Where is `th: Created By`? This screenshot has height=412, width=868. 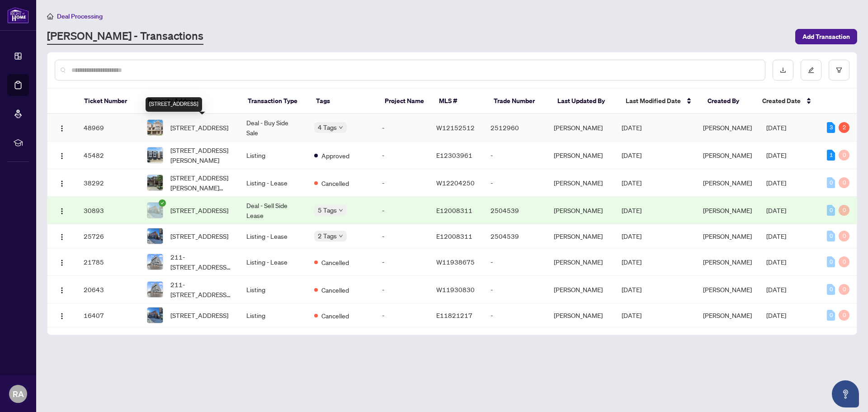
th: Created By is located at coordinates (727, 101).